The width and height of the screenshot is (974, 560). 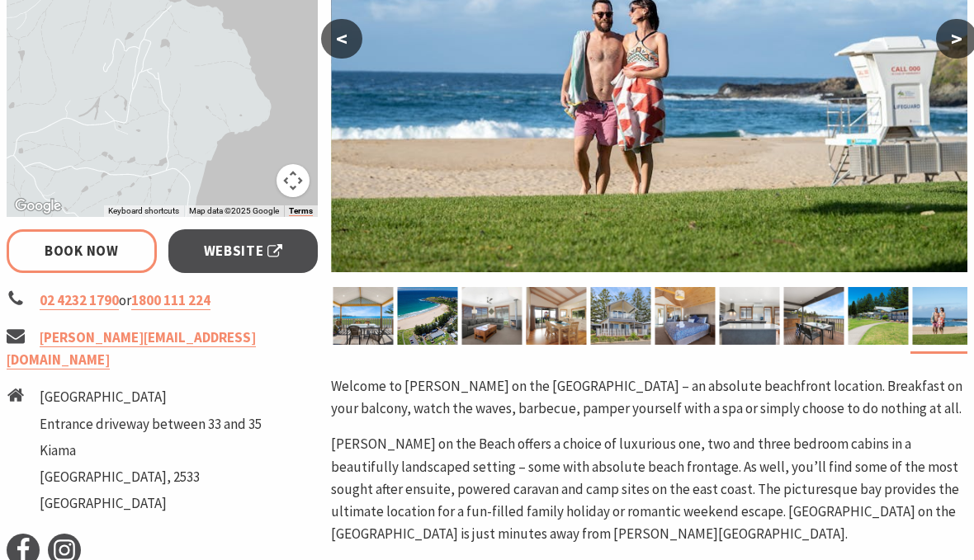 What do you see at coordinates (150, 424) in the screenshot?
I see `li: Entrance driveway between 33 and 35` at bounding box center [150, 424].